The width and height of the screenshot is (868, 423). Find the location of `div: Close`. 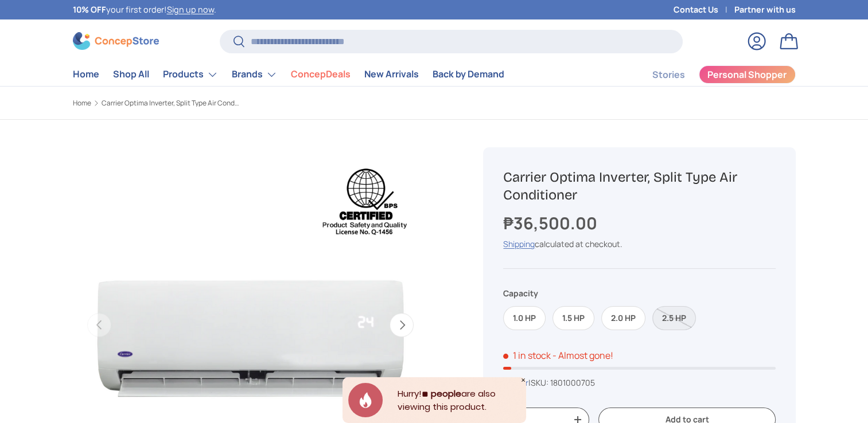

div: Close is located at coordinates (523, 380).